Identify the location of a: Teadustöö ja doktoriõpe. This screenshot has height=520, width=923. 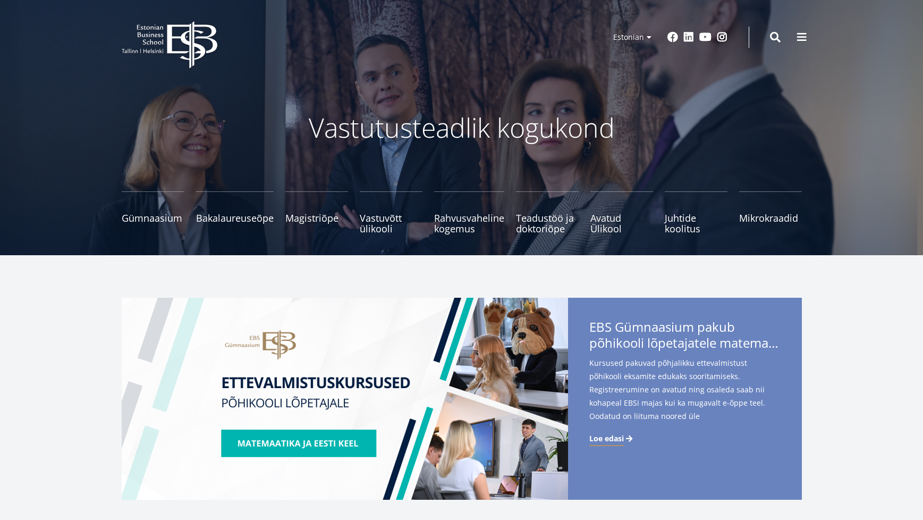
(547, 213).